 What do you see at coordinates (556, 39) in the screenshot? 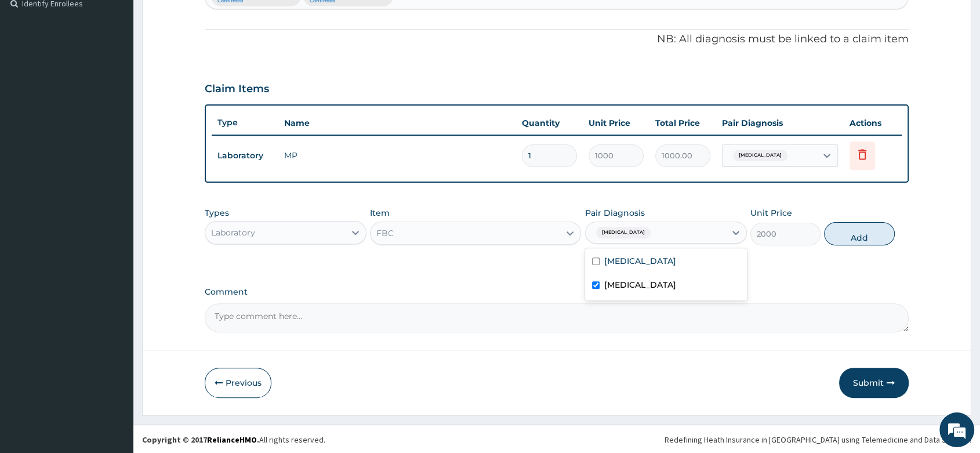
I see `p: NB: All diagnosis must be linked to a claim item` at bounding box center [556, 39].